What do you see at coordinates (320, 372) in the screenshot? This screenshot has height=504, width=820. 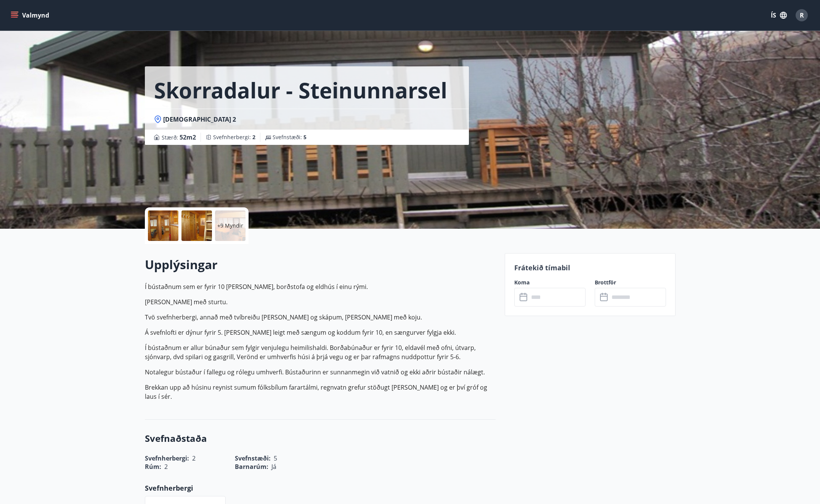 I see `p: Notalegur bústaður í fallegu og rólegu umhverfi. Bústaðurinn er sunnanmegin við vatnið og ekki að...` at bounding box center [320, 372].